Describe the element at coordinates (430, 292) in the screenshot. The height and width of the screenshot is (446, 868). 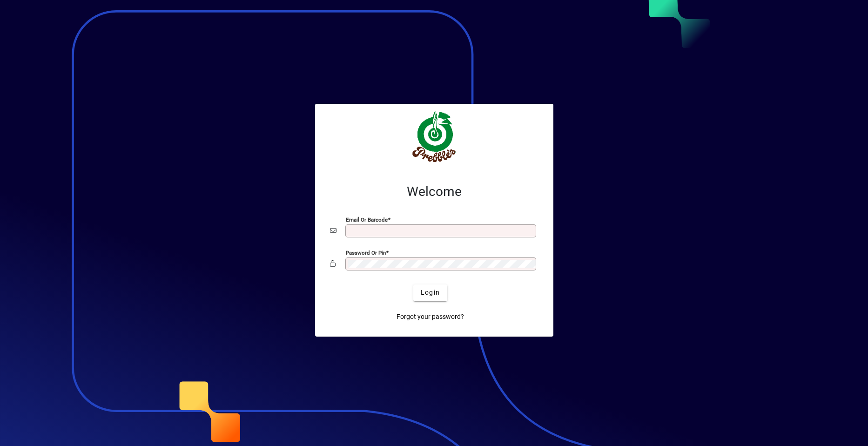
I see `span: Login` at that location.